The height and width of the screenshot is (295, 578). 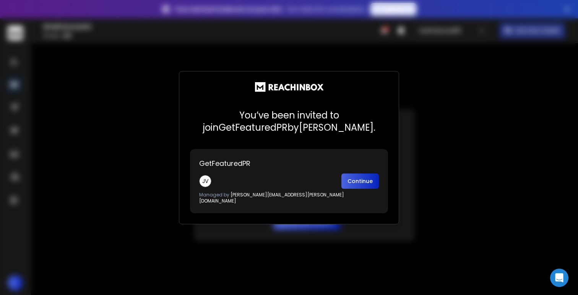 What do you see at coordinates (289, 164) in the screenshot?
I see `p: GetFeaturedPR` at bounding box center [289, 164].